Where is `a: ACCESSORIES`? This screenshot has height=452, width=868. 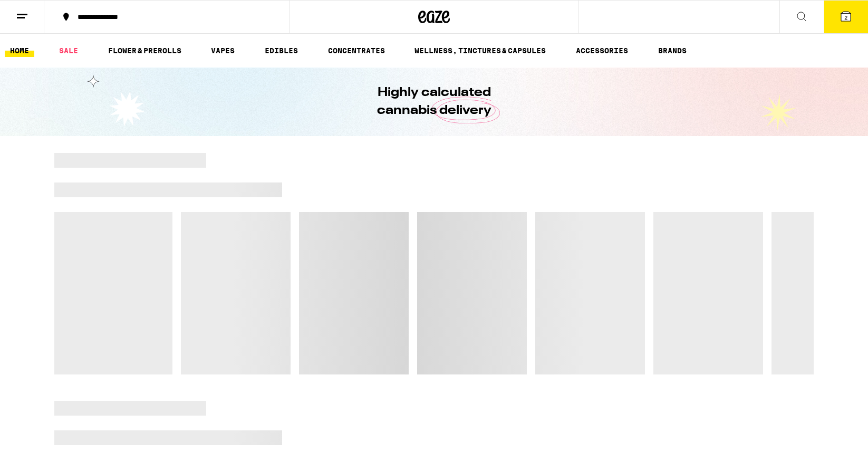
a: ACCESSORIES is located at coordinates (601, 51).